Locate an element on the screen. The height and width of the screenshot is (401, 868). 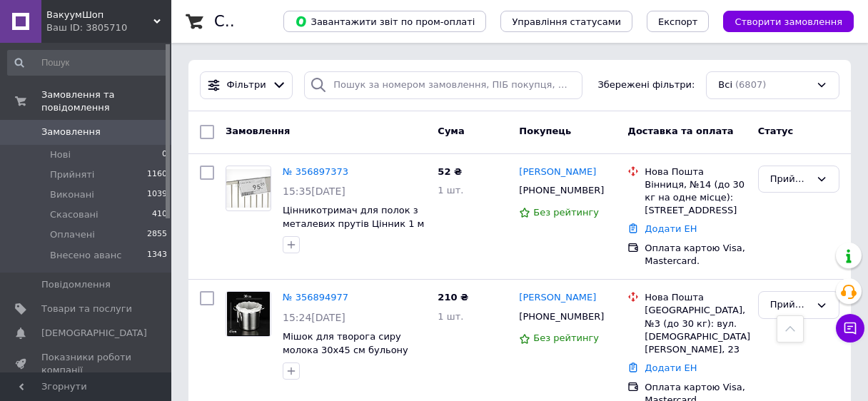
span: 1039 is located at coordinates (157, 195).